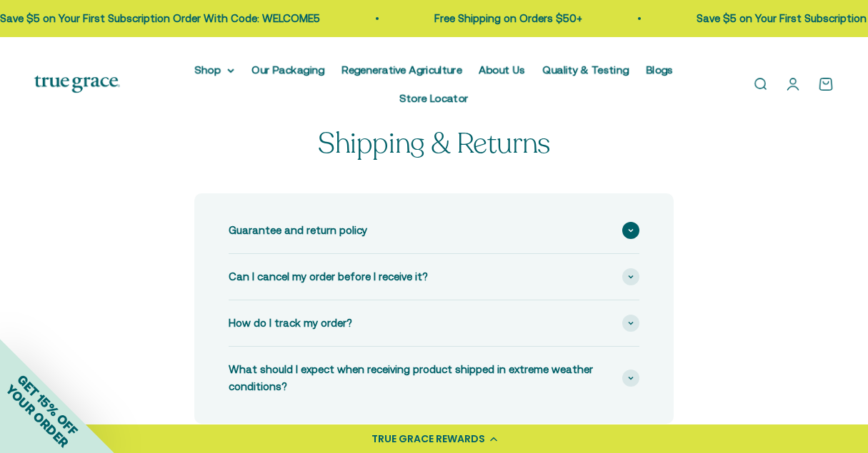 This screenshot has width=868, height=453. I want to click on summary: Guarantee and return policy, so click(433, 230).